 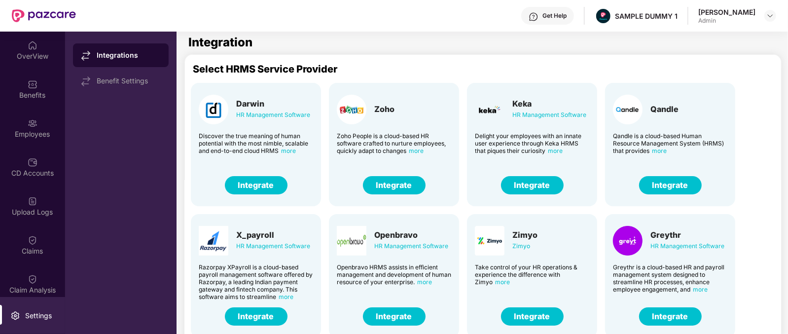 What do you see at coordinates (487, 69) in the screenshot?
I see `div: Select HRMS Service Provider` at bounding box center [487, 69].